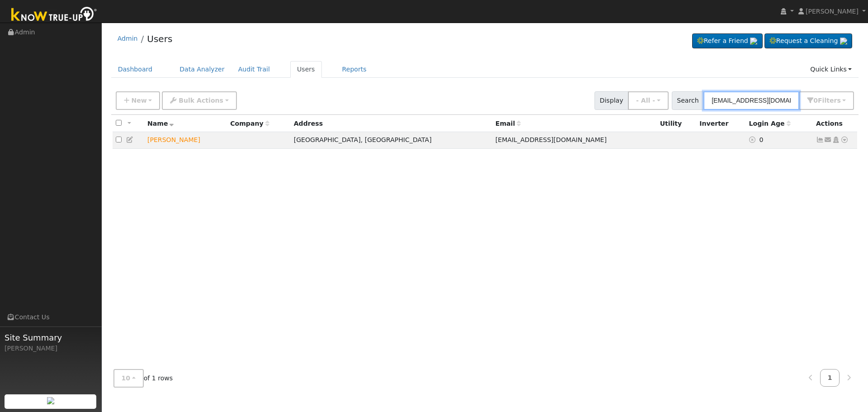 The height and width of the screenshot is (412, 868). What do you see at coordinates (127, 38) in the screenshot?
I see `a: Admin` at bounding box center [127, 38].